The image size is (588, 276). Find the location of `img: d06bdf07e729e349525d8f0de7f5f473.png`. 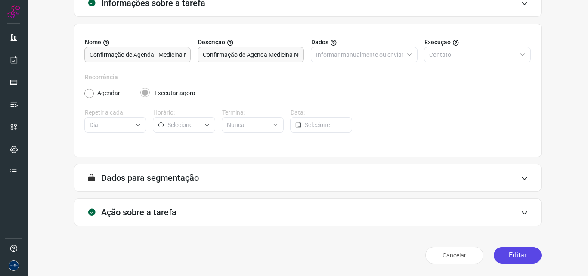

img: d06bdf07e729e349525d8f0de7f5f473.png is located at coordinates (14, 265).